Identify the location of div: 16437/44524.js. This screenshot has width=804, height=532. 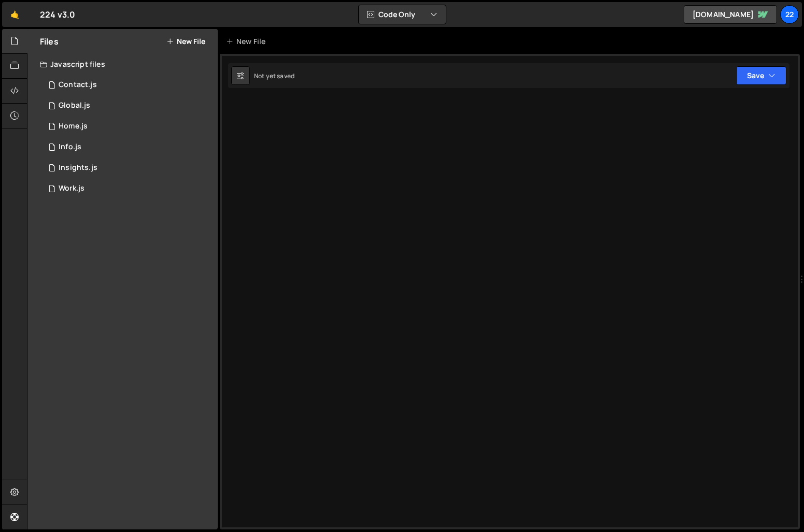
(129, 106).